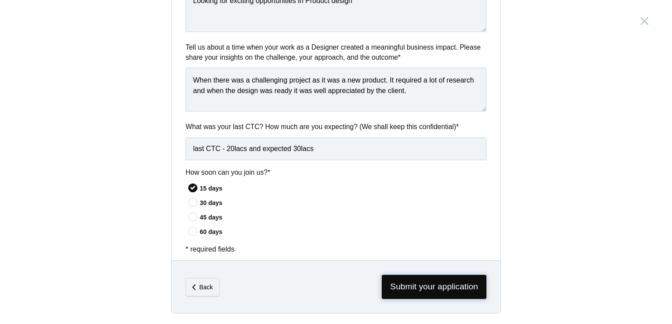  Describe the element at coordinates (434, 287) in the screenshot. I see `span: Submit your application` at that location.